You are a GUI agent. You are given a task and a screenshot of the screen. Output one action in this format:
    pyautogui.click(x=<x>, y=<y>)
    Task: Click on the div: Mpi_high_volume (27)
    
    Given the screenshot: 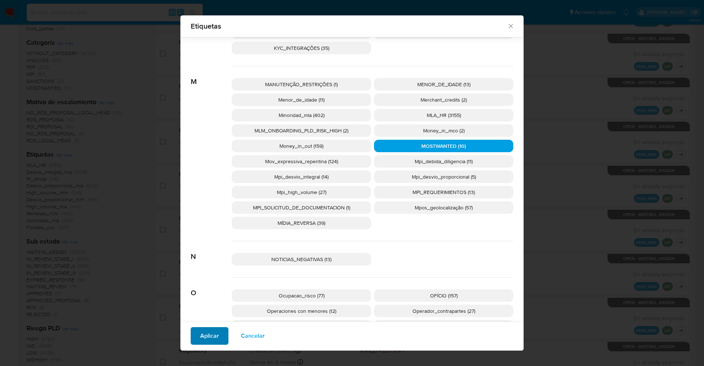 What is the action you would take?
    pyautogui.click(x=301, y=192)
    